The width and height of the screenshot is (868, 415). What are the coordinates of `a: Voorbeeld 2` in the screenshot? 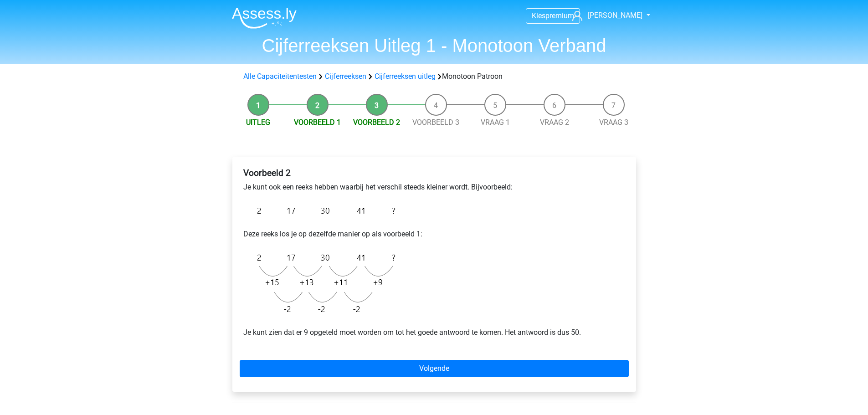 It's located at (376, 122).